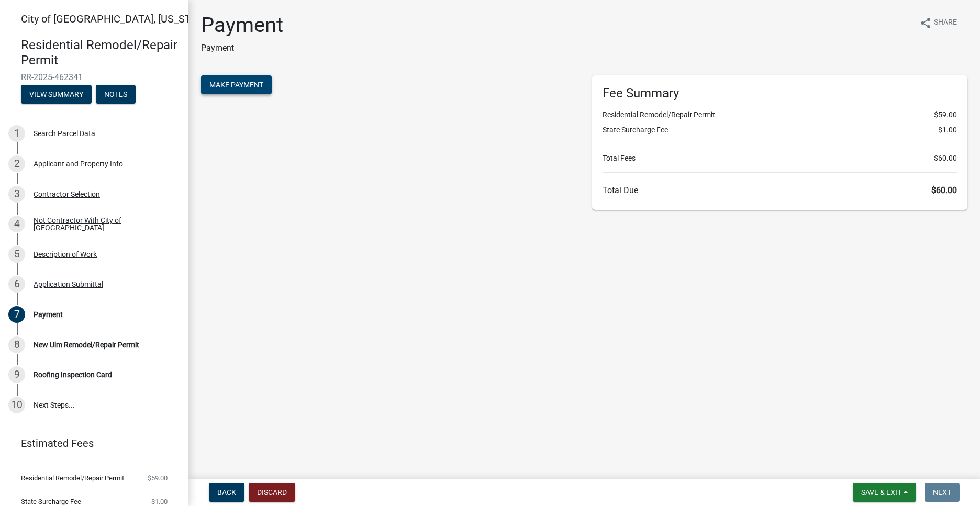 The image size is (980, 506). I want to click on div: 4, so click(17, 224).